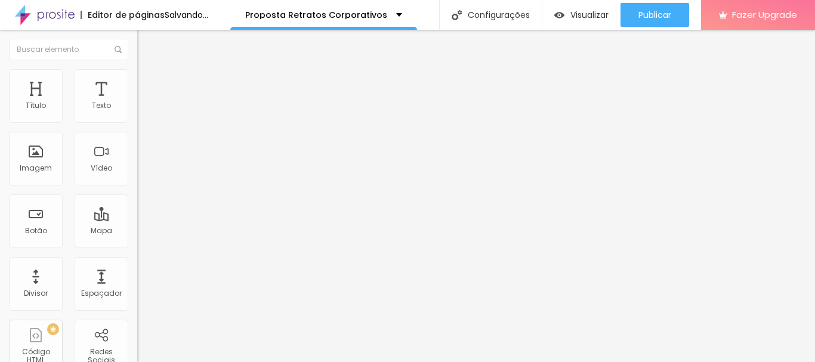  Describe the element at coordinates (590, 15) in the screenshot. I see `span: Visualizar` at that location.